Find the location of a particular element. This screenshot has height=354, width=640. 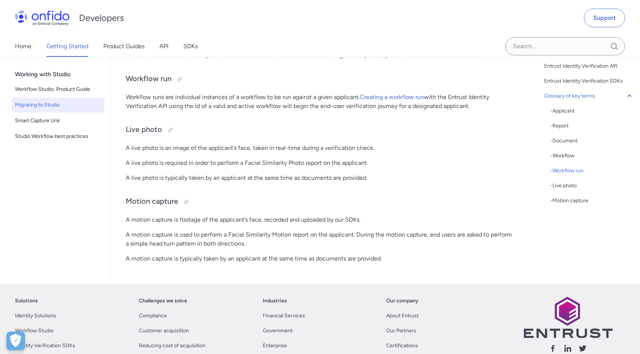

div: - Live photo is located at coordinates (592, 186).